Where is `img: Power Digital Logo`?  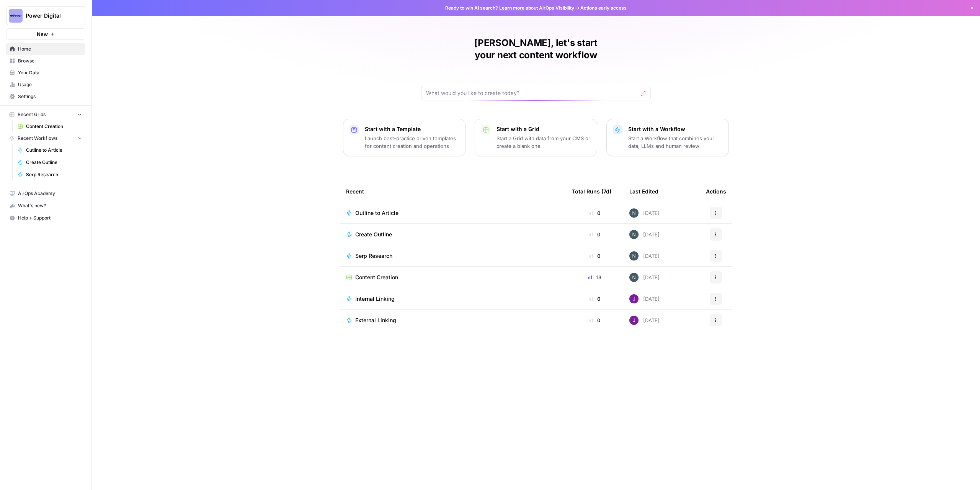
img: Power Digital Logo is located at coordinates (15, 15).